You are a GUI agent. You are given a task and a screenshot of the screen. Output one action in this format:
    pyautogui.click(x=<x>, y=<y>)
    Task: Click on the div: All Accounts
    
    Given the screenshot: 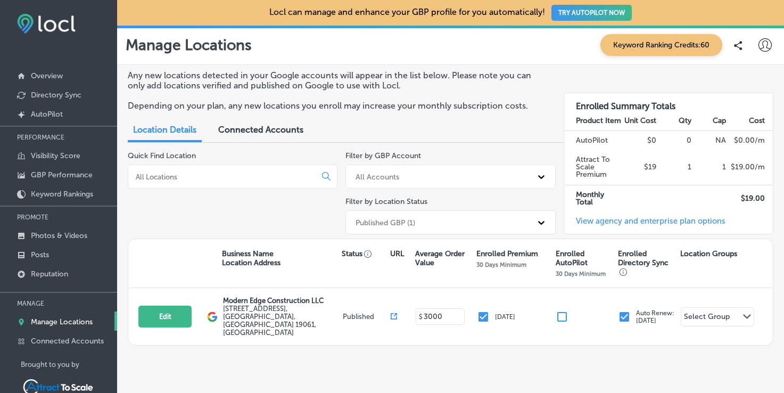 What is the action you would take?
    pyautogui.click(x=378, y=176)
    